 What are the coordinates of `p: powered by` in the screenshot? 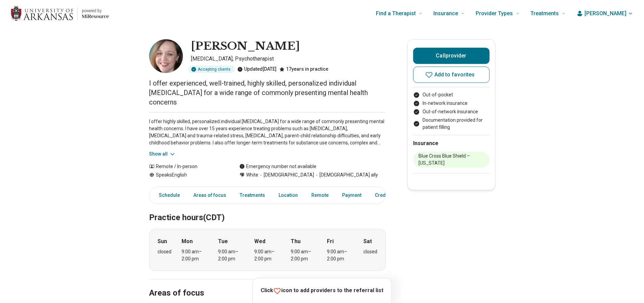 It's located at (96, 11).